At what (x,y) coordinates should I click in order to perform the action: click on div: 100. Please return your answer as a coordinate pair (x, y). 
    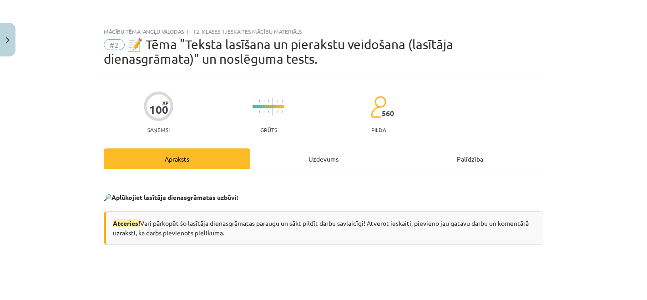
    Looking at the image, I should click on (159, 110).